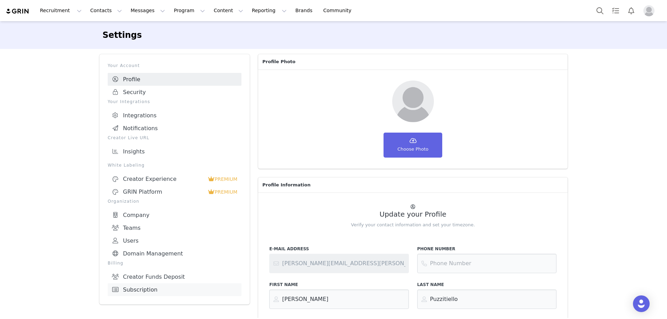  Describe the element at coordinates (339, 285) in the screenshot. I see `label: First Name` at that location.